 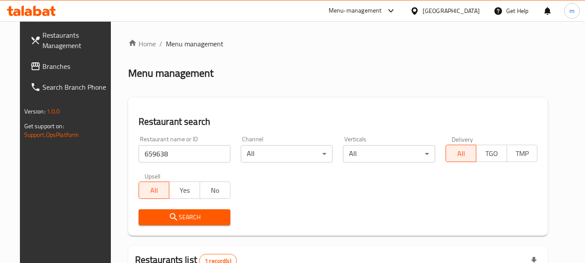 I want to click on span: m, so click(x=572, y=11).